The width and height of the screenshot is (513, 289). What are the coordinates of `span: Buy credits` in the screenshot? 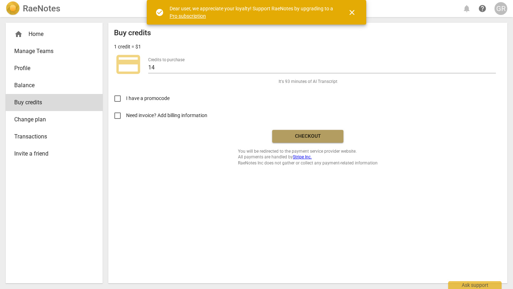 It's located at (51, 103).